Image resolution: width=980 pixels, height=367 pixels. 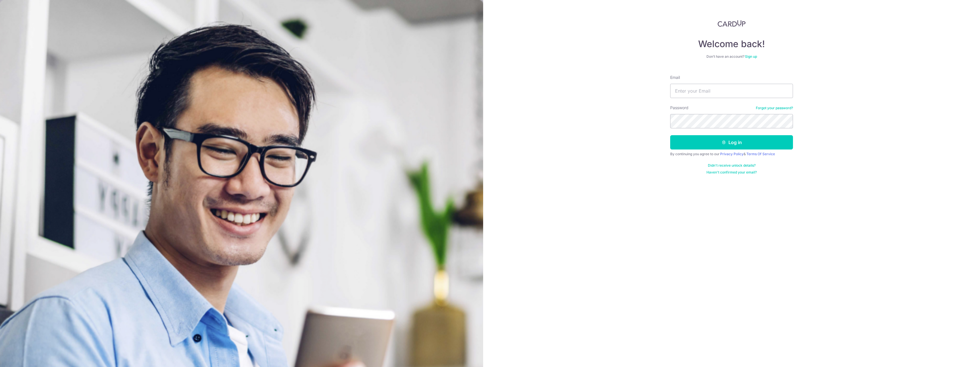 What do you see at coordinates (731, 91) in the screenshot?
I see `input: Enter your Email` at bounding box center [731, 91].